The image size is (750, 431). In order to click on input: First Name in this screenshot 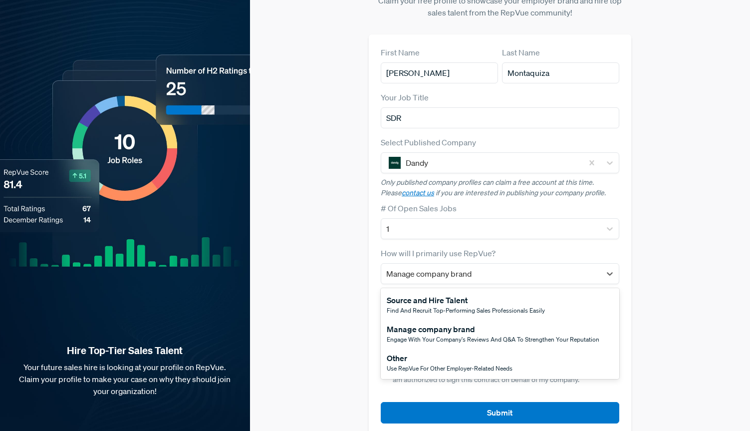, I will do `click(439, 73)`.